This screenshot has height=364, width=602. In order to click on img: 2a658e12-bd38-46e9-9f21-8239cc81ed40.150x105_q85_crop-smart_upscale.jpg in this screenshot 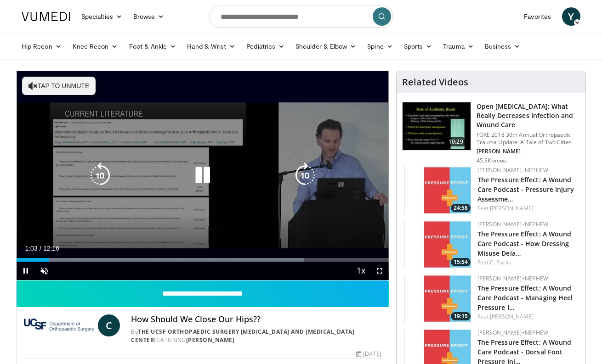, I will do `click(438, 190)`.